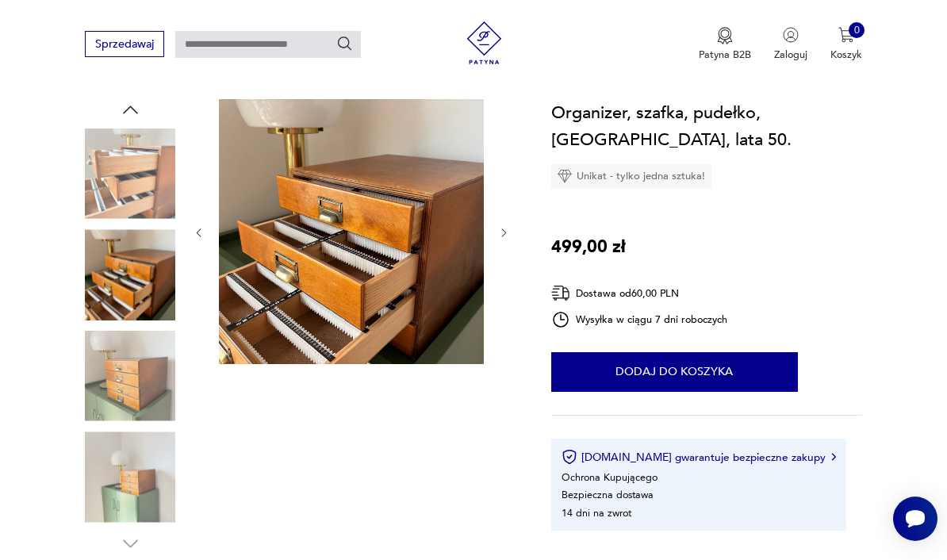 The image size is (947, 560). I want to click on img: Ikona certyfikatu, so click(570, 457).